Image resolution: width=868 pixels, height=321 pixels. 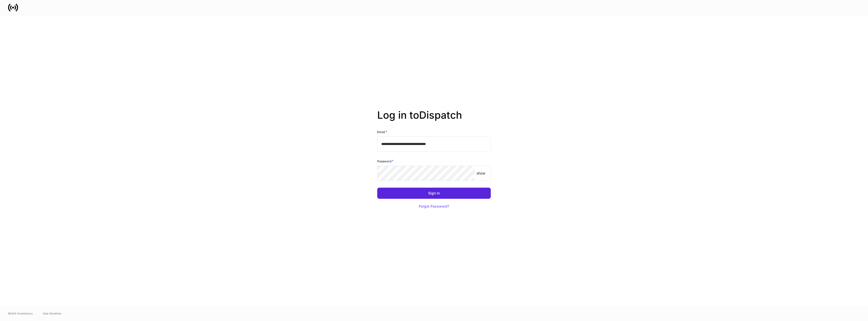 I want to click on button: Forgot Password?, so click(x=434, y=206).